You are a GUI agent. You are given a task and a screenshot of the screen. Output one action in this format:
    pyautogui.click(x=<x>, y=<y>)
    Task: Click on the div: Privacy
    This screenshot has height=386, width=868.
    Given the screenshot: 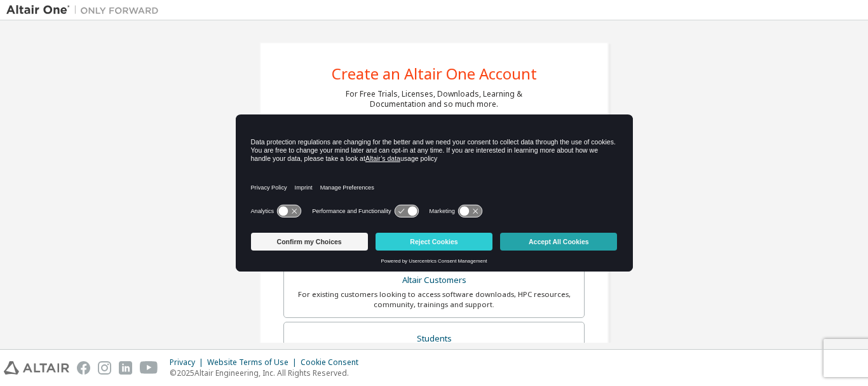 What is the action you would take?
    pyautogui.click(x=188, y=363)
    